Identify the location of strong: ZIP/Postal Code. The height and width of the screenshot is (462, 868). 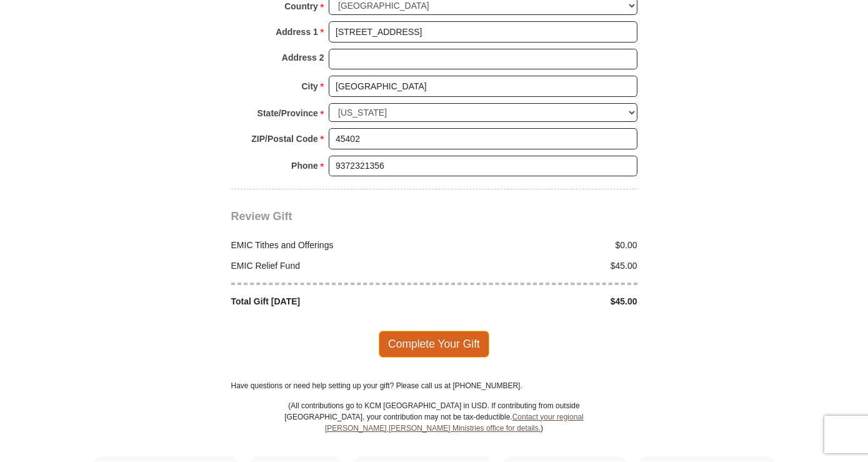
(285, 139).